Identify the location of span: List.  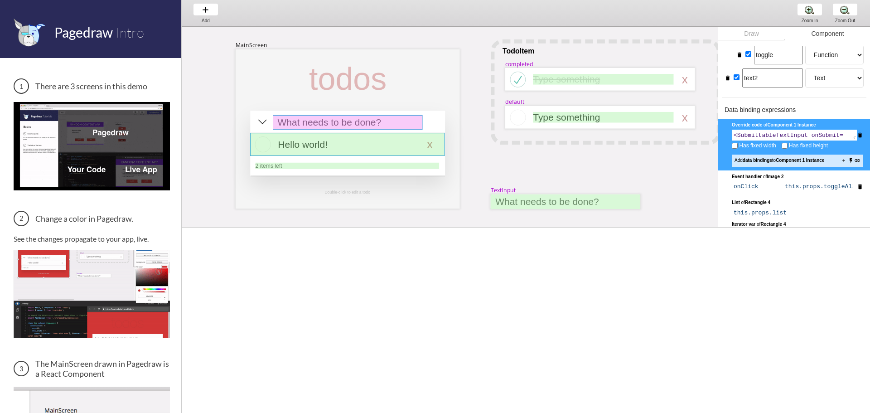
(736, 202).